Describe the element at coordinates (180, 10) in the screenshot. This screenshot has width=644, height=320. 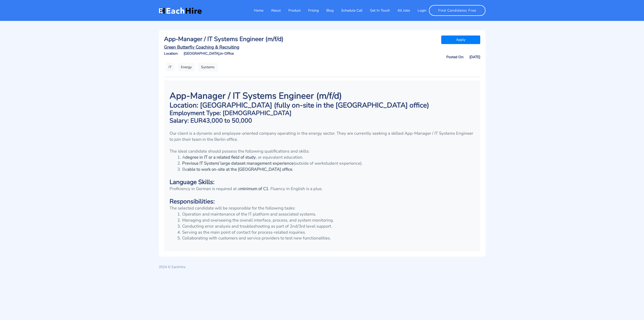
I see `img: EachHire Logo` at that location.